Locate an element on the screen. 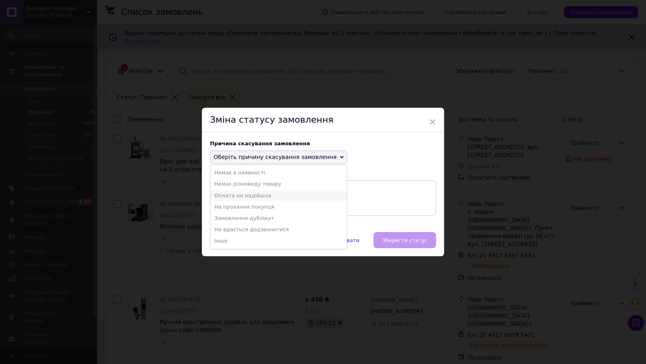  span: Оберіть причину скасування замовлення is located at coordinates (275, 157).